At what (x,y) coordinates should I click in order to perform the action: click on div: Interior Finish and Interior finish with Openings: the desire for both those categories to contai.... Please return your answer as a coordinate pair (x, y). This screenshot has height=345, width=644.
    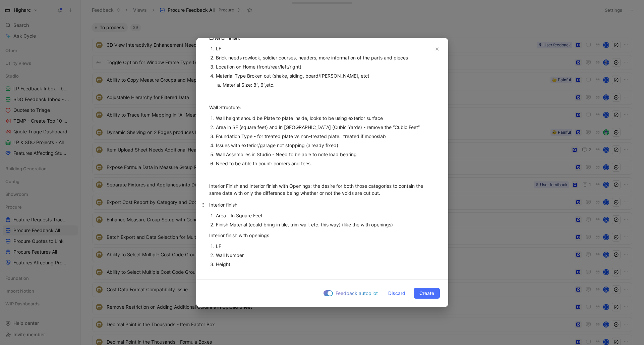
    Looking at the image, I should click on (322, 189).